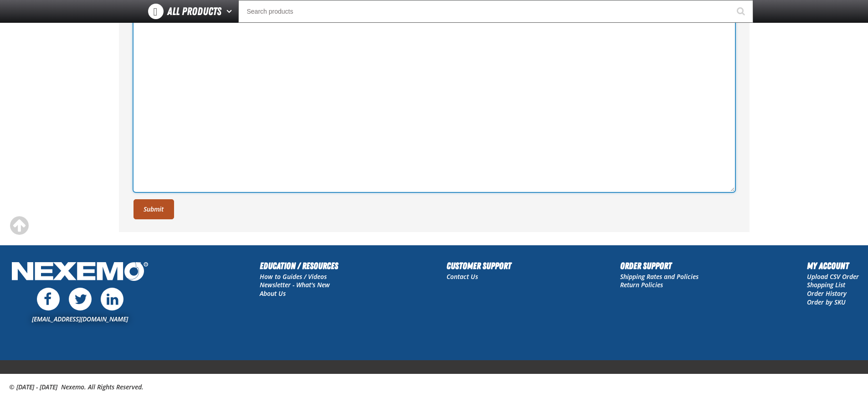 The height and width of the screenshot is (419, 868). What do you see at coordinates (154, 209) in the screenshot?
I see `button: Submit` at bounding box center [154, 209].